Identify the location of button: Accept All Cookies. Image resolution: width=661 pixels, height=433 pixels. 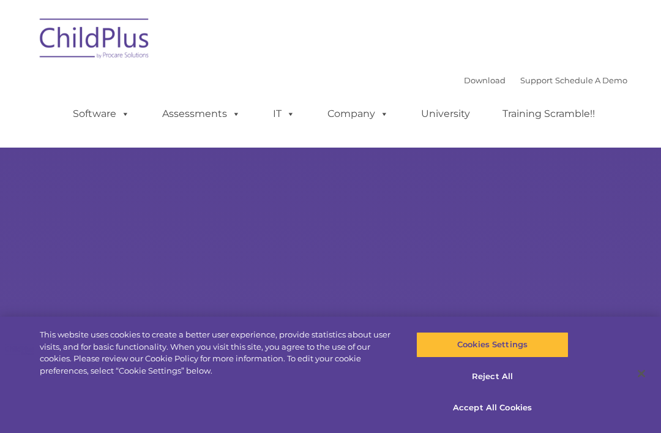
(492, 408).